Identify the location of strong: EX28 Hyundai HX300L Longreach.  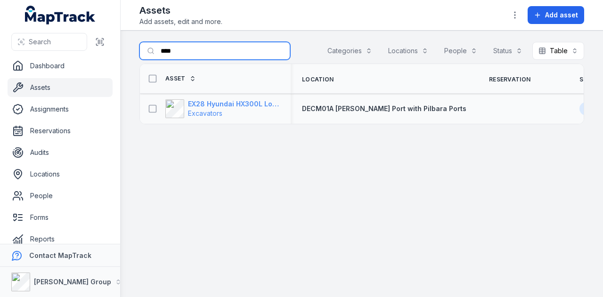
(234, 104).